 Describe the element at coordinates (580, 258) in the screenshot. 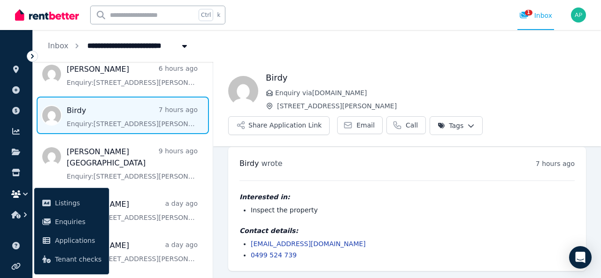

I see `div: Open Intercom Messenger` at that location.